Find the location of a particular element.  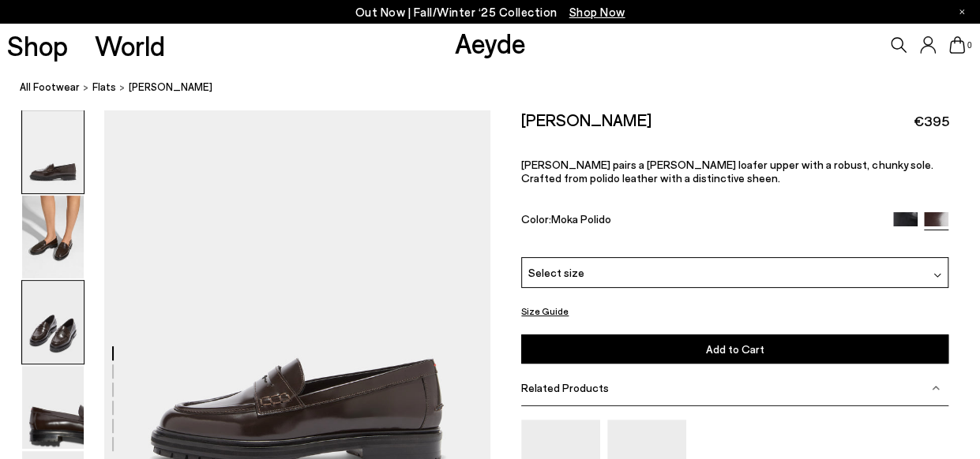

span: €395 is located at coordinates (930, 121).